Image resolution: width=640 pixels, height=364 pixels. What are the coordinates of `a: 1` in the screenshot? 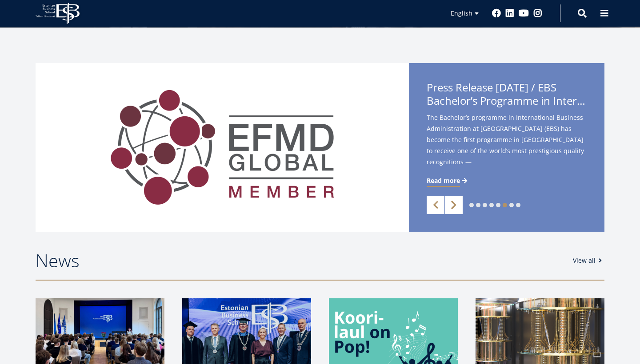 It's located at (471, 205).